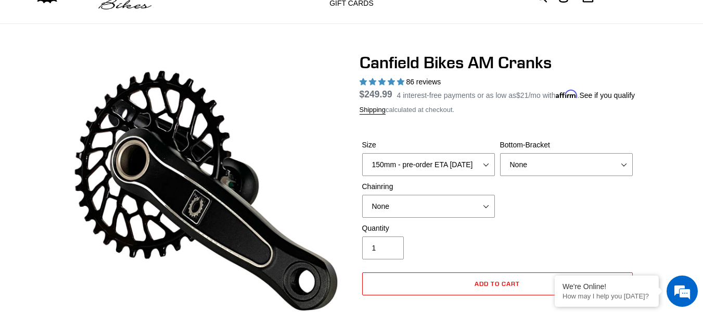 The height and width of the screenshot is (312, 703). What do you see at coordinates (606, 295) in the screenshot?
I see `p: How may I help you today?` at bounding box center [606, 295].